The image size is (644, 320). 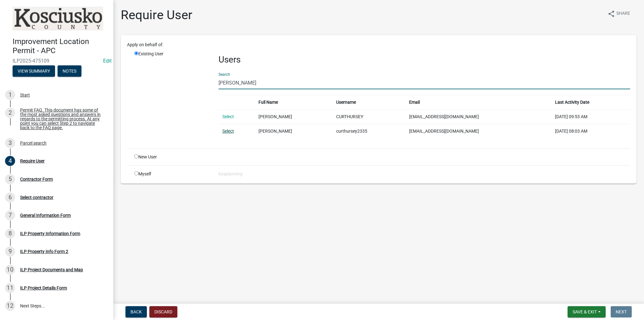 What do you see at coordinates (37, 179) in the screenshot?
I see `div: Contractor Form` at bounding box center [37, 179].